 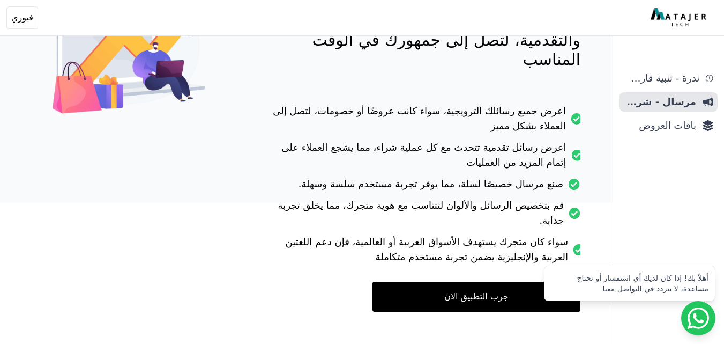 What do you see at coordinates (630, 283) in the screenshot?
I see `div: أهلاً بك! إذا كان لديك أي استفسار أو تحتاج مساعدة، لا تتردد في التواصل معنا` at bounding box center [630, 283].